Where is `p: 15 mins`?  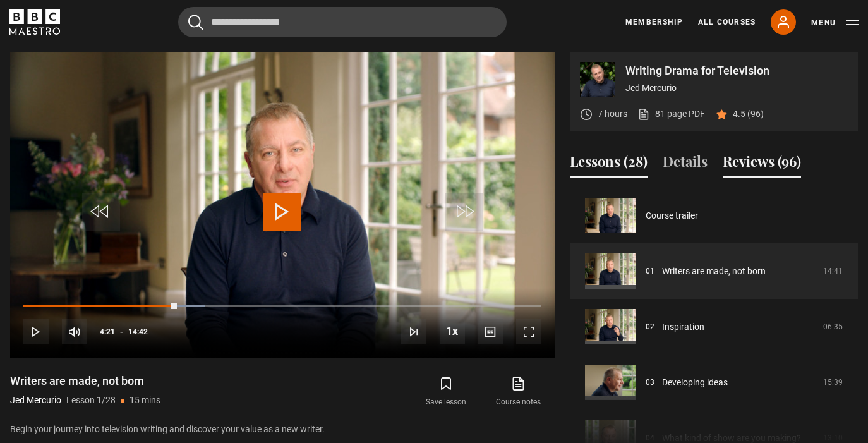 p: 15 mins is located at coordinates (144, 400).